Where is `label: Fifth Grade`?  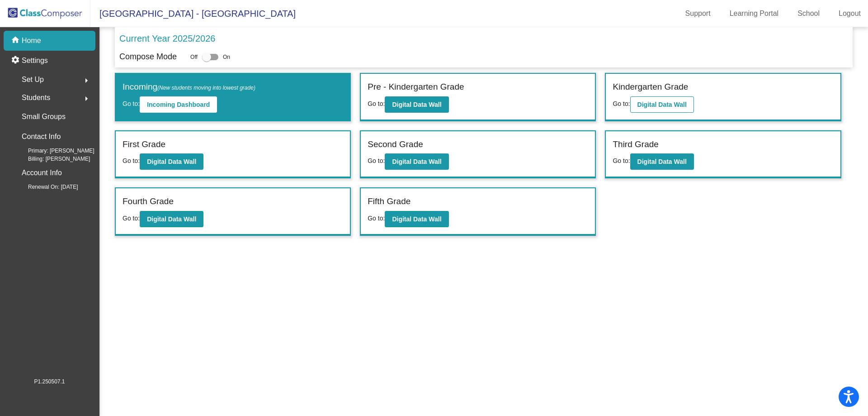 label: Fifth Grade is located at coordinates (389, 201).